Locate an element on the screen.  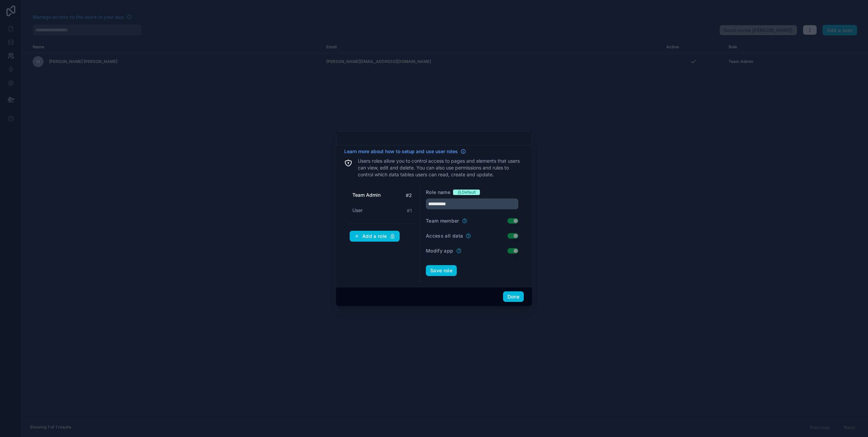
span: # 1 is located at coordinates (409, 211).